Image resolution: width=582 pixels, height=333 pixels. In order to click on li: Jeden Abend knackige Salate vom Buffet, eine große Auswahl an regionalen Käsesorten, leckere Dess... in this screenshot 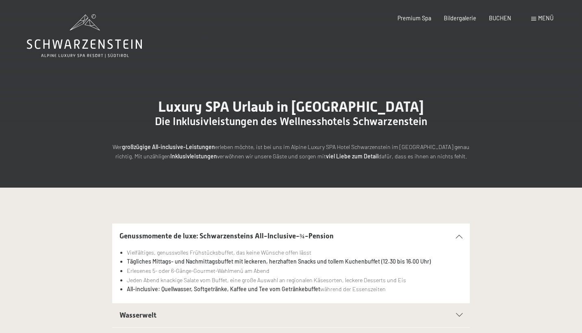, I will do `click(295, 280)`.